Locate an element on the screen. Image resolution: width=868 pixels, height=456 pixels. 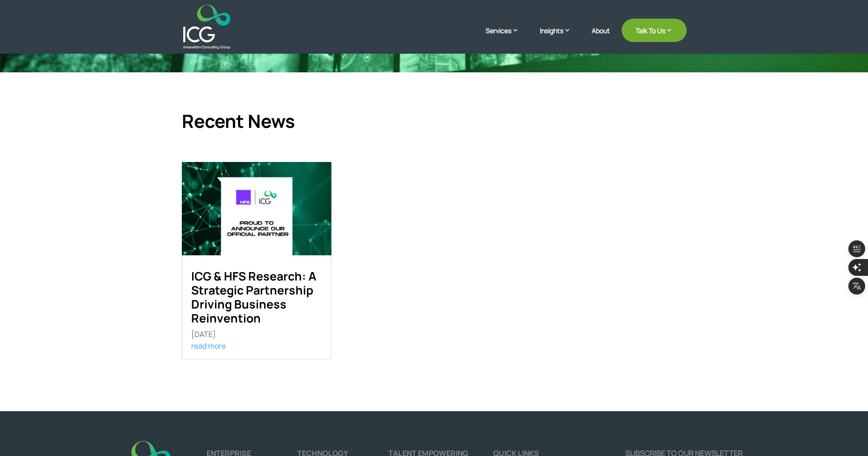
img: ICG & HFS Research: A Strategic Partnership Driving Business Reinvention is located at coordinates (256, 209).